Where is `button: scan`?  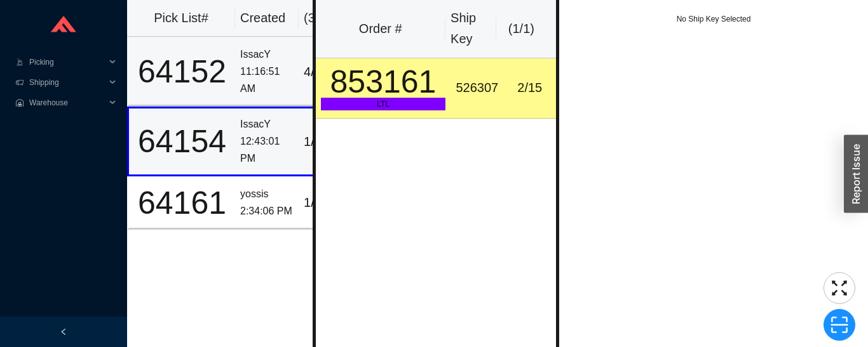 button: scan is located at coordinates (840, 325).